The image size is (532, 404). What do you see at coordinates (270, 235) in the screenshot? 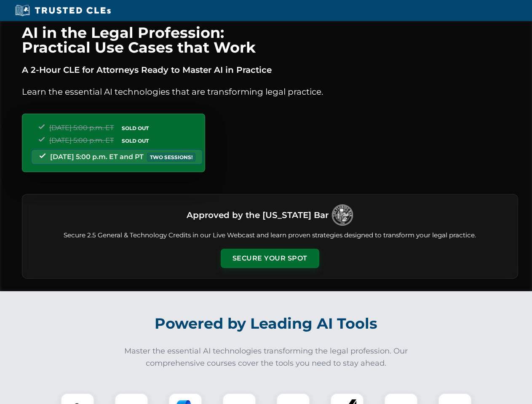
I see `p: Secure 2.5 General & Technology Credits in our Live Webcast and learn proven strategies designed ...` at bounding box center [270, 235].